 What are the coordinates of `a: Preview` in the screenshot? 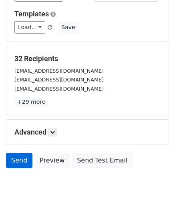 It's located at (52, 161).